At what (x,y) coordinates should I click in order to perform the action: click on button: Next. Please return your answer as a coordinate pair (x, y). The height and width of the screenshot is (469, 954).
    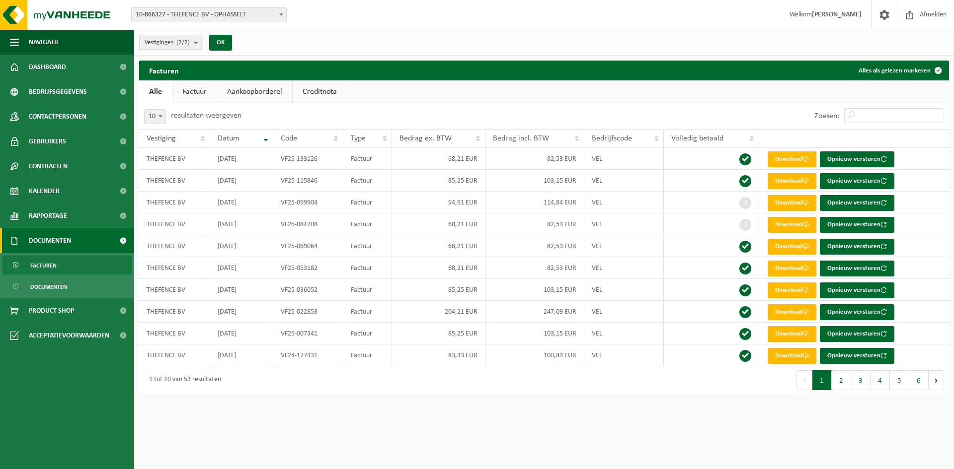
    Looking at the image, I should click on (936, 381).